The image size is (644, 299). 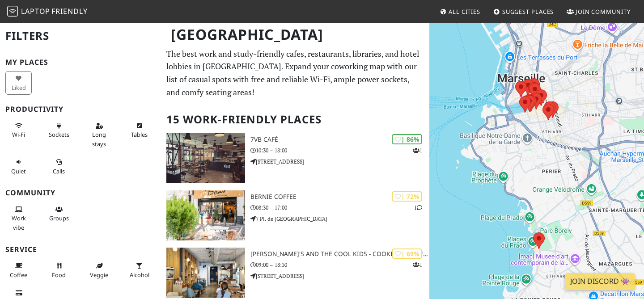 I want to click on button: Work vibe, so click(x=19, y=218).